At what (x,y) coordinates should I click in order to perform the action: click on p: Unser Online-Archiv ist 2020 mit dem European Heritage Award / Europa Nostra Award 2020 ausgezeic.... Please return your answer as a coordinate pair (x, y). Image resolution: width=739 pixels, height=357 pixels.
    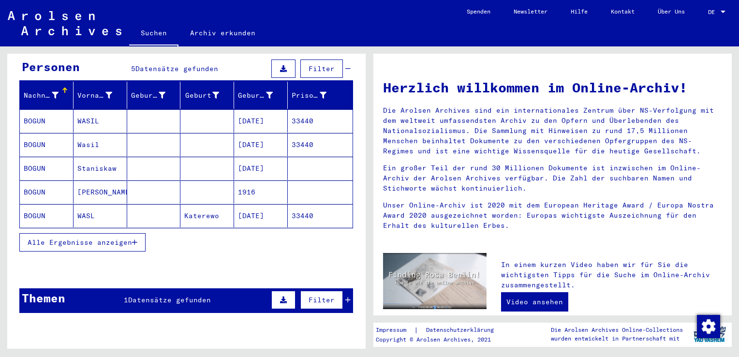
    Looking at the image, I should click on (552, 215).